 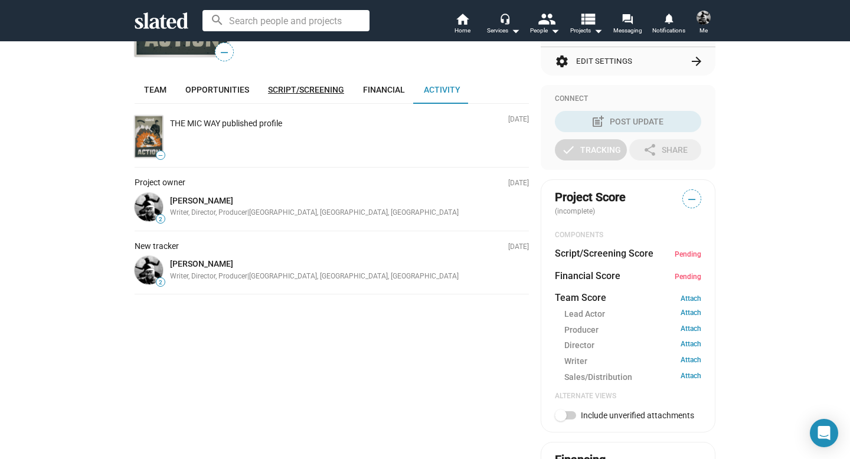 I want to click on span: Director, so click(x=579, y=345).